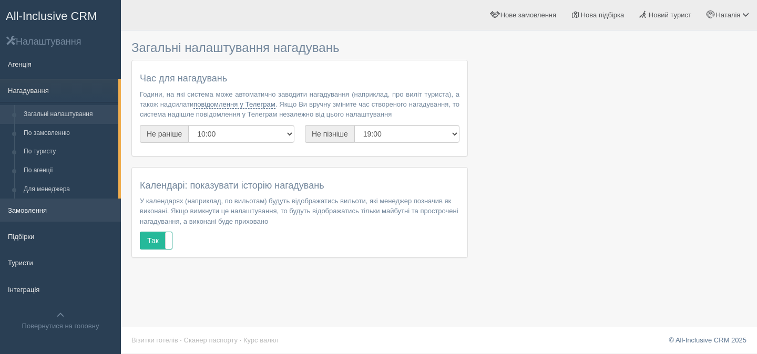  I want to click on span: Нова підбірка, so click(602, 15).